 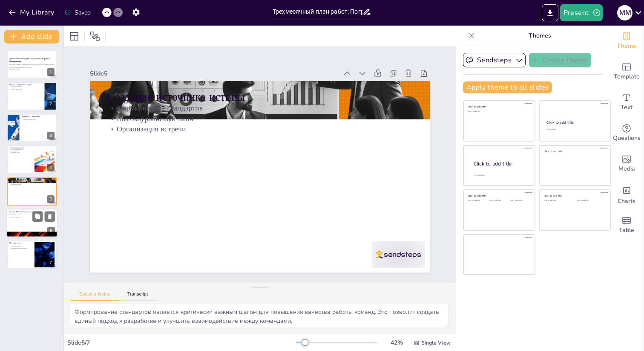 I want to click on p: Themes, so click(x=540, y=36).